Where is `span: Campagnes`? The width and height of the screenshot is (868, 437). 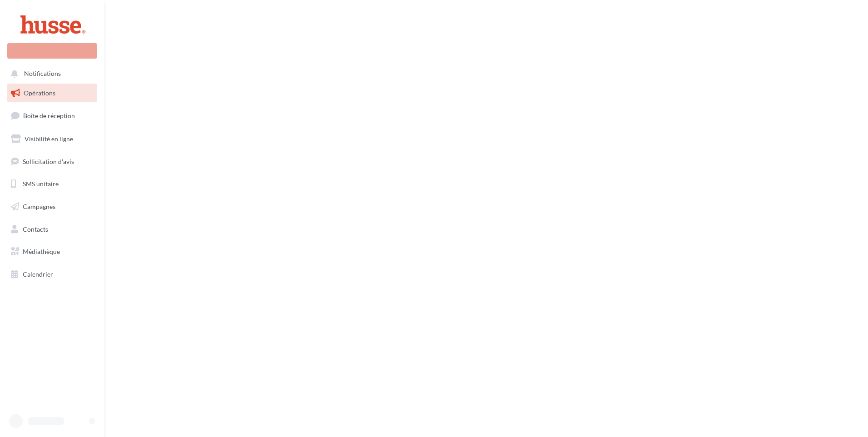 span: Campagnes is located at coordinates (39, 206).